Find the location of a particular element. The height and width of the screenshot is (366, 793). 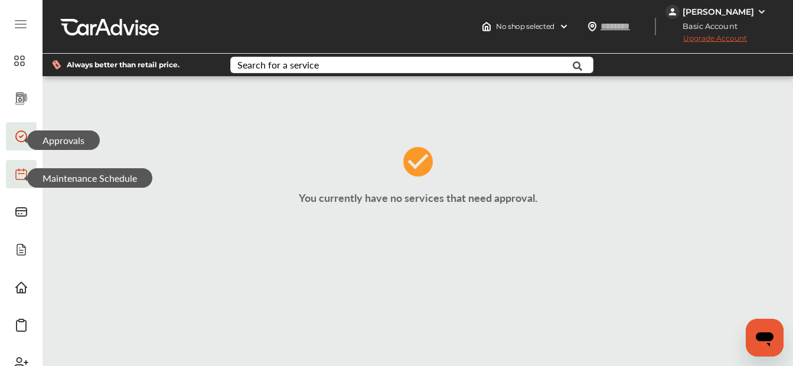

span: Approvals is located at coordinates (63, 140).